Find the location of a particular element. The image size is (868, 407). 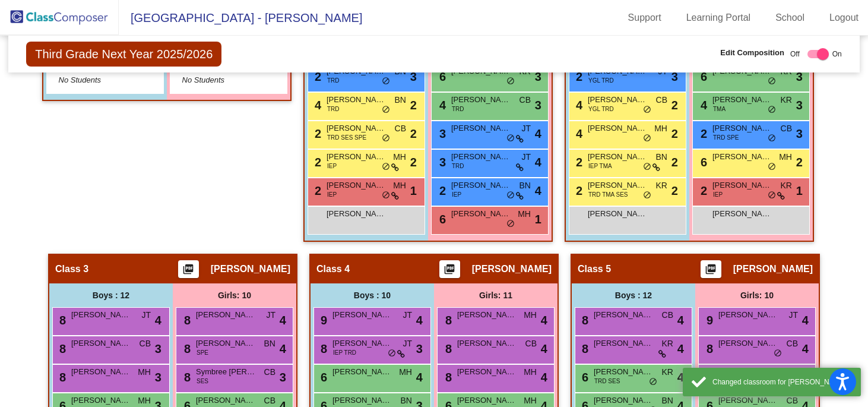

span: TRD TMA SES is located at coordinates (608, 194).